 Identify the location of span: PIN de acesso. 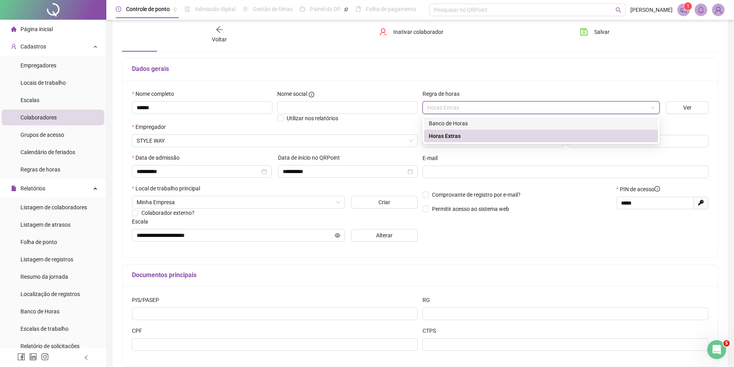
(640, 189).